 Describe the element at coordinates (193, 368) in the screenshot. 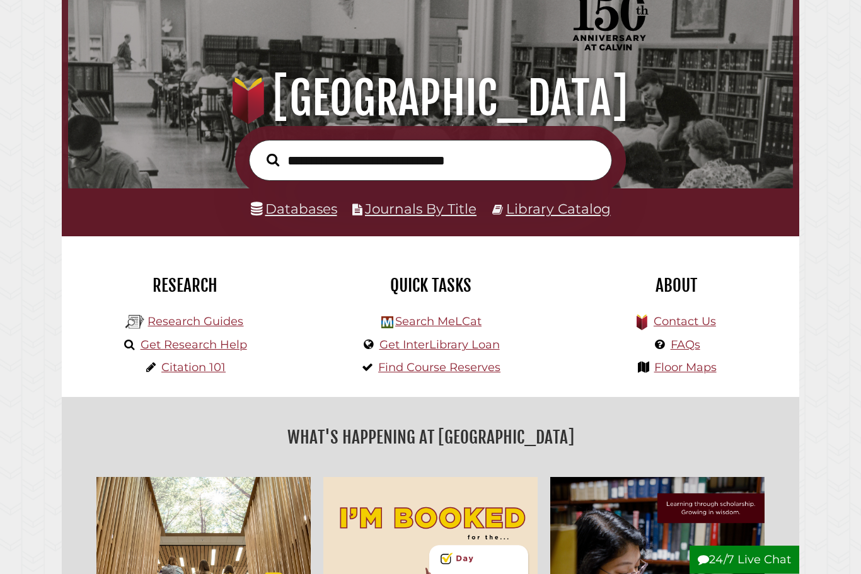

I see `a: Citation 101` at that location.